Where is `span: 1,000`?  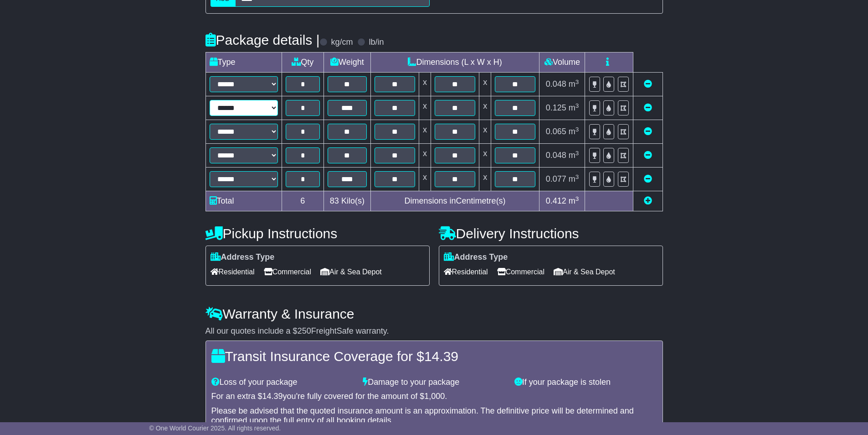 span: 1,000 is located at coordinates (435, 396).